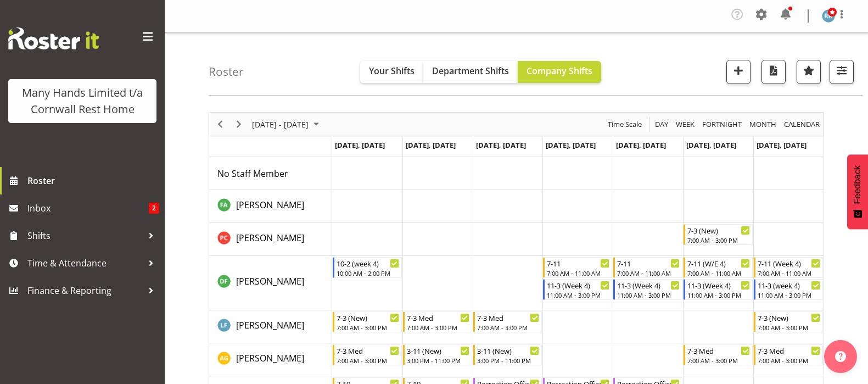  I want to click on div: Fairbrother, Deborah"s event - 7-11 (Week 4) Begin From Sunday, September 14, 2025 at 7:00:00 AM ..., so click(789, 268).